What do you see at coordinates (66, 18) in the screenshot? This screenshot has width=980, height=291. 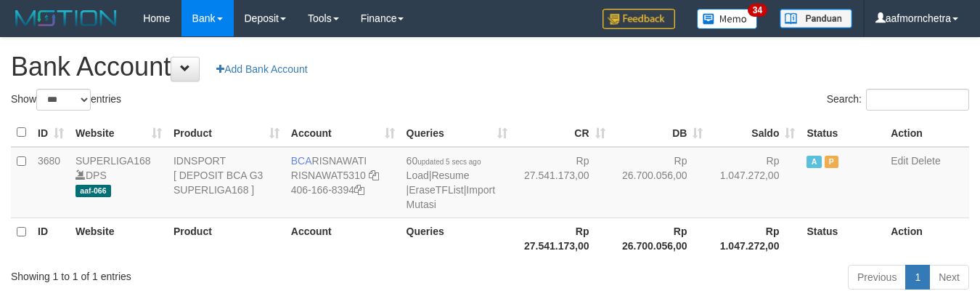 I see `img: MOTION_logo.png` at bounding box center [66, 18].